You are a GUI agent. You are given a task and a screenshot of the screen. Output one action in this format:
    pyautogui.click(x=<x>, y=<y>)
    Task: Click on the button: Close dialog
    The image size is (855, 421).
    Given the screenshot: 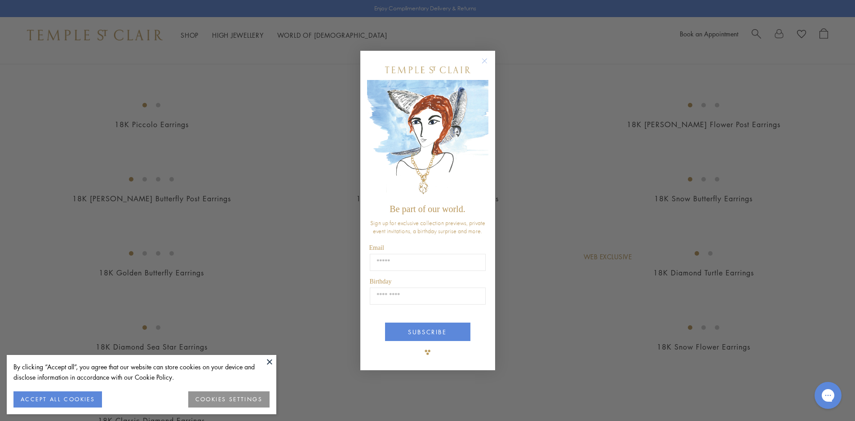 What is the action you would take?
    pyautogui.click(x=489, y=65)
    